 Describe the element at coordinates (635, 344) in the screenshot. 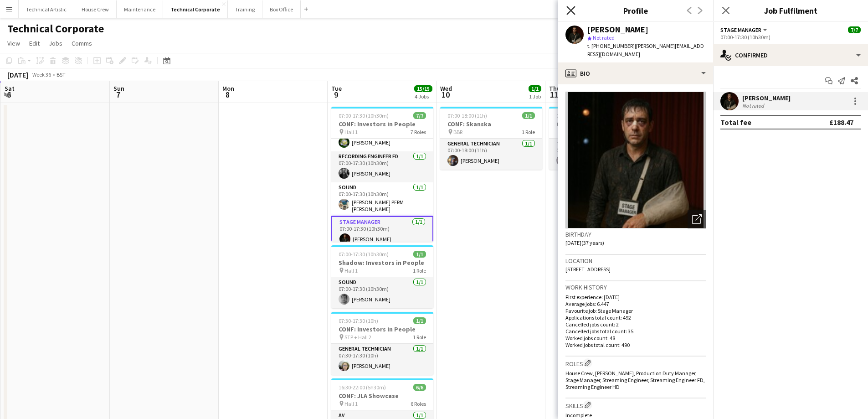

I see `p: Worked jobs total count: 490` at that location.